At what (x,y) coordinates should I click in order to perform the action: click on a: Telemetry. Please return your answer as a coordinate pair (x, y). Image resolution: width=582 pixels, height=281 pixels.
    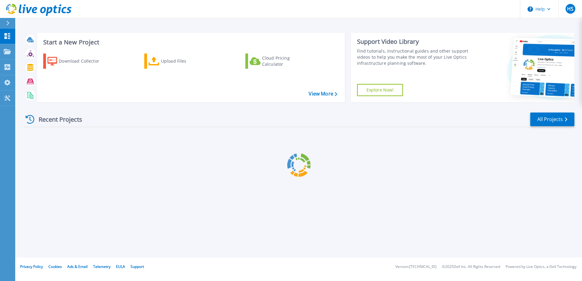
    Looking at the image, I should click on (102, 267).